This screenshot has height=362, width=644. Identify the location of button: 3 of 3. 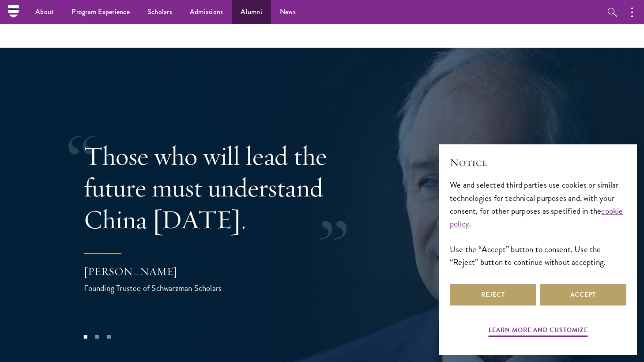
(109, 337).